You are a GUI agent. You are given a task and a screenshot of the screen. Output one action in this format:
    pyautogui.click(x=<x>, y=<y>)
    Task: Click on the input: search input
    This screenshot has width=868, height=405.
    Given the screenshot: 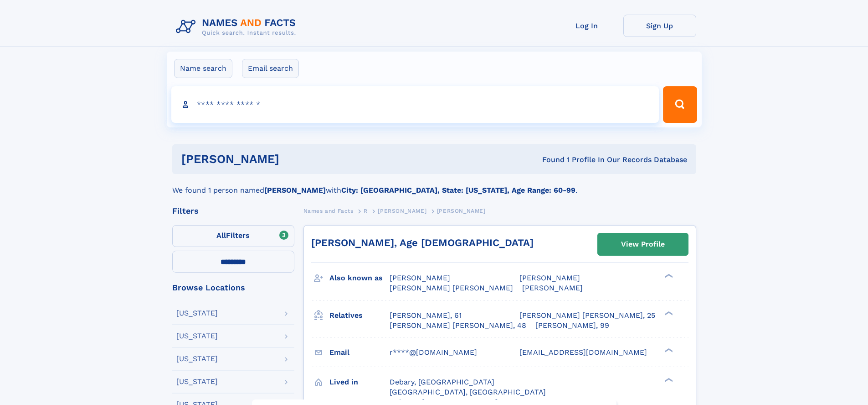 What is the action you would take?
    pyautogui.click(x=415, y=104)
    